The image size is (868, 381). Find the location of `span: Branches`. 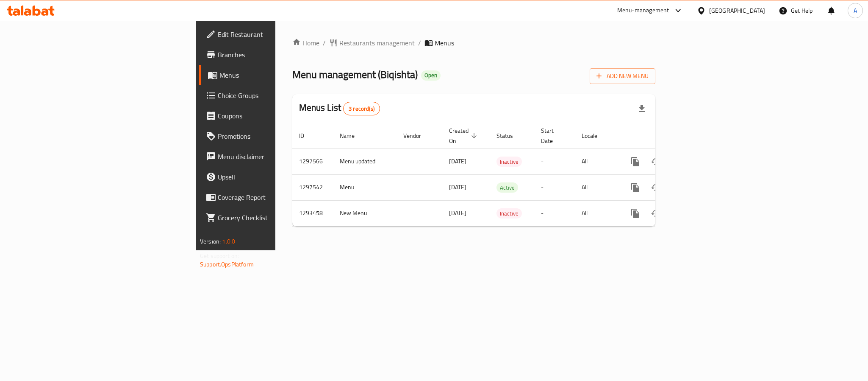

span: Branches is located at coordinates (276, 54).